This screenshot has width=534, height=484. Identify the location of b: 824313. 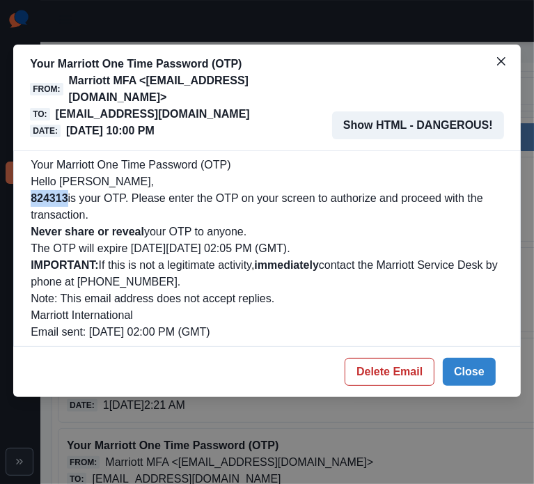
(49, 198).